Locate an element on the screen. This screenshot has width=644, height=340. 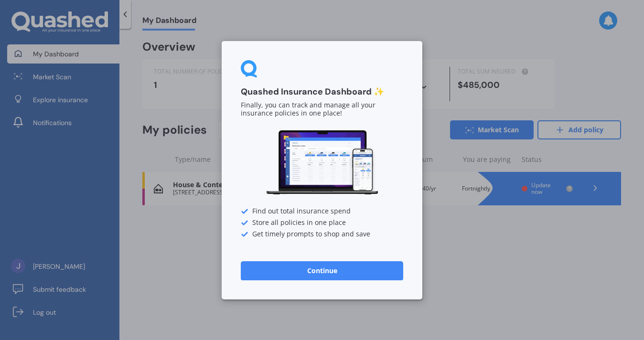
div: Store all policies in one place is located at coordinates (322, 223).